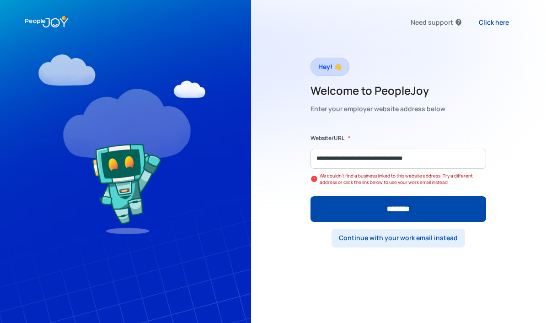 The height and width of the screenshot is (323, 546). What do you see at coordinates (398, 177) in the screenshot?
I see `form: Form` at bounding box center [398, 177].